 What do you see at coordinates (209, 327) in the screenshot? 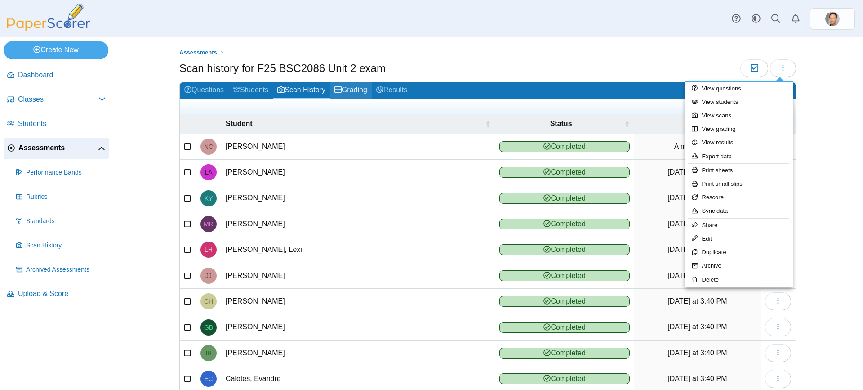
I see `span: Gabrielle Baldwin` at bounding box center [209, 327].